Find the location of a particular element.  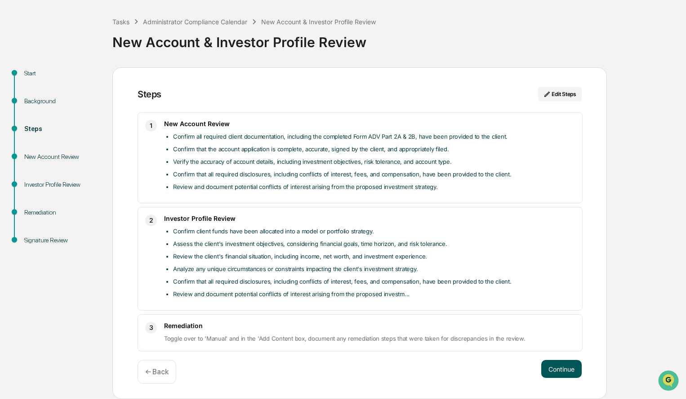

div: Administrator Compliance Calendar is located at coordinates (195, 22).